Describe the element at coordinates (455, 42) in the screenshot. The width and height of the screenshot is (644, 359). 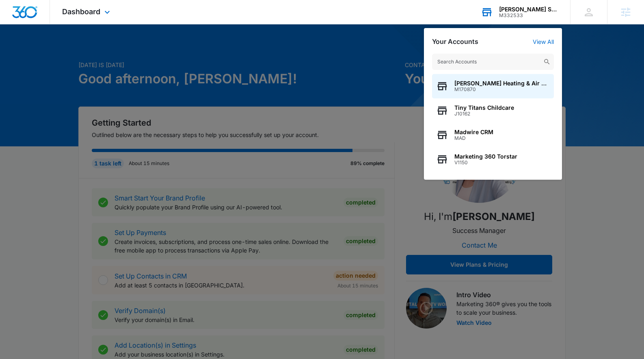
I see `h2: Your Accounts` at that location.